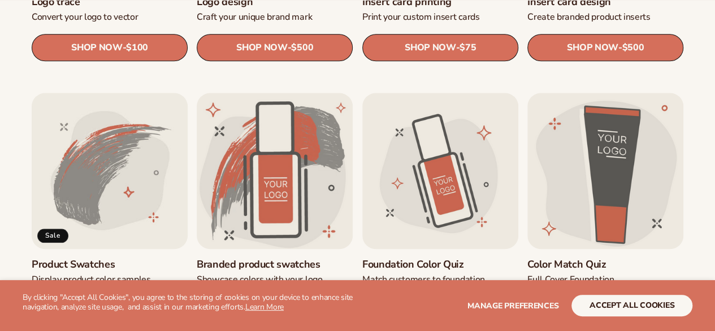 Image resolution: width=715 pixels, height=331 pixels. What do you see at coordinates (110, 48) in the screenshot?
I see `a: SHOP NOW- $100` at bounding box center [110, 48].